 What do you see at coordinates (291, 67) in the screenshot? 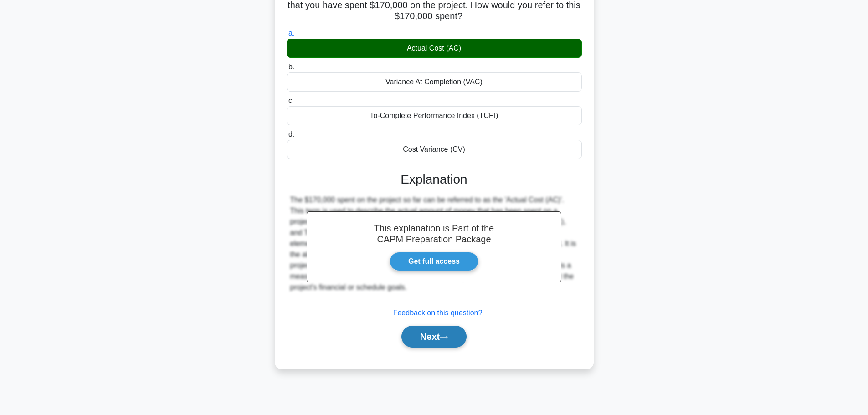
I see `span: b.` at bounding box center [291, 67].